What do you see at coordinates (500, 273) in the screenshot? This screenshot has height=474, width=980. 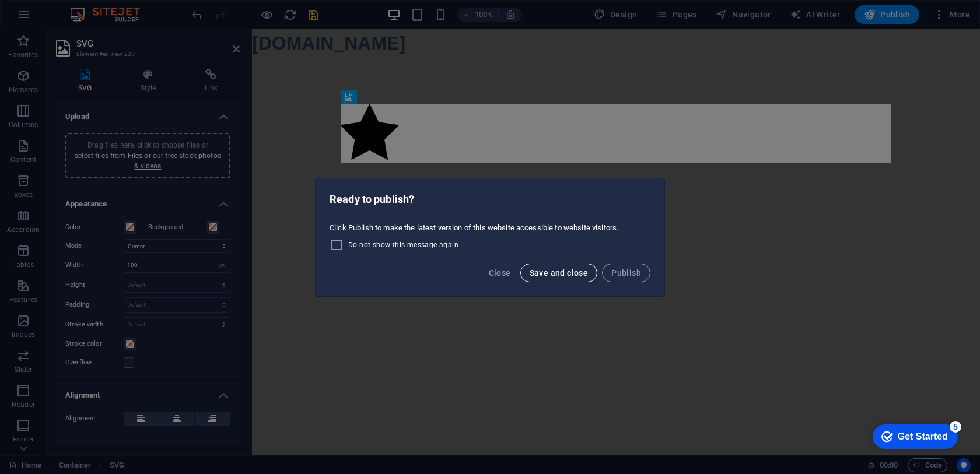 I see `button: Close` at bounding box center [500, 273].